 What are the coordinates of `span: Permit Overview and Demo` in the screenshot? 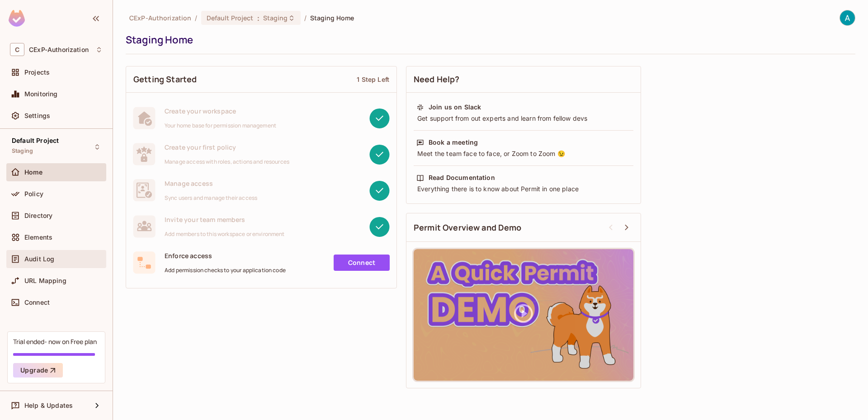 It's located at (467, 228).